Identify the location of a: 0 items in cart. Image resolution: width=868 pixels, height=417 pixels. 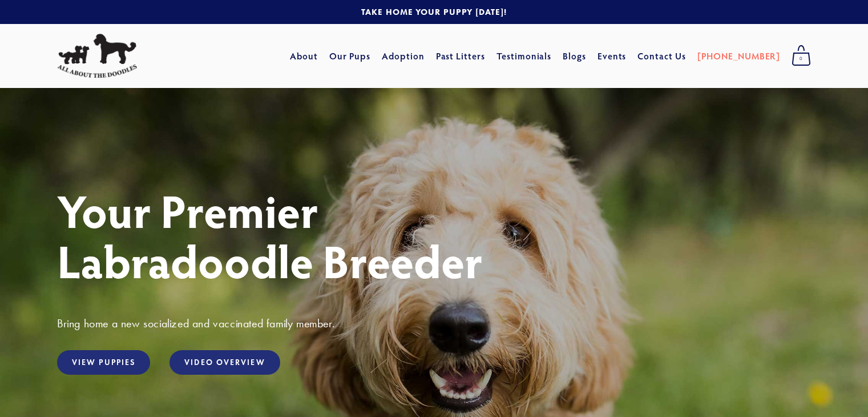
(801, 56).